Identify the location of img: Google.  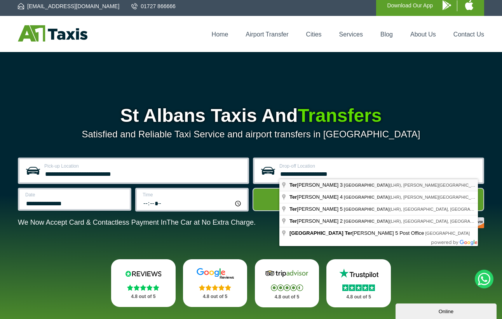
(215, 274).